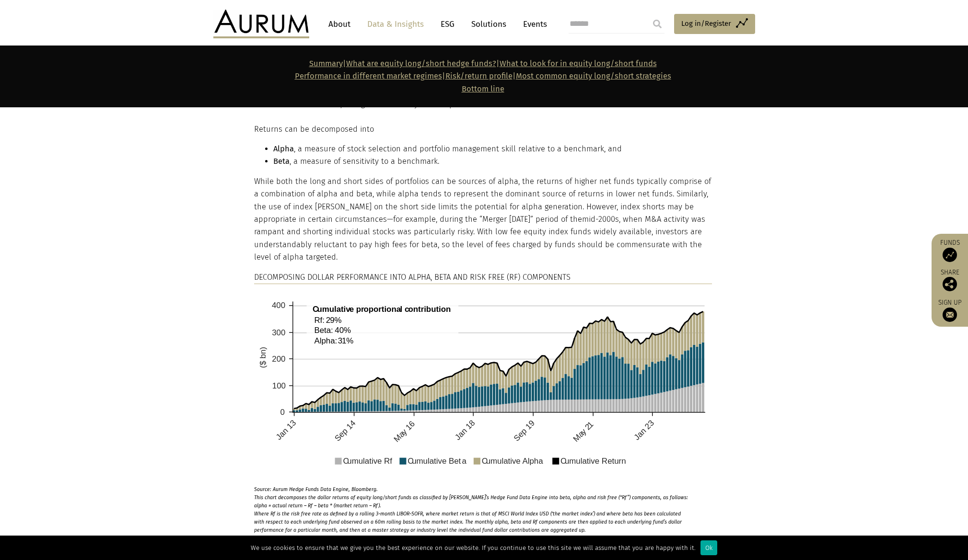 This screenshot has height=560, width=968. I want to click on a: What to look for in equity long/short funds, so click(578, 63).